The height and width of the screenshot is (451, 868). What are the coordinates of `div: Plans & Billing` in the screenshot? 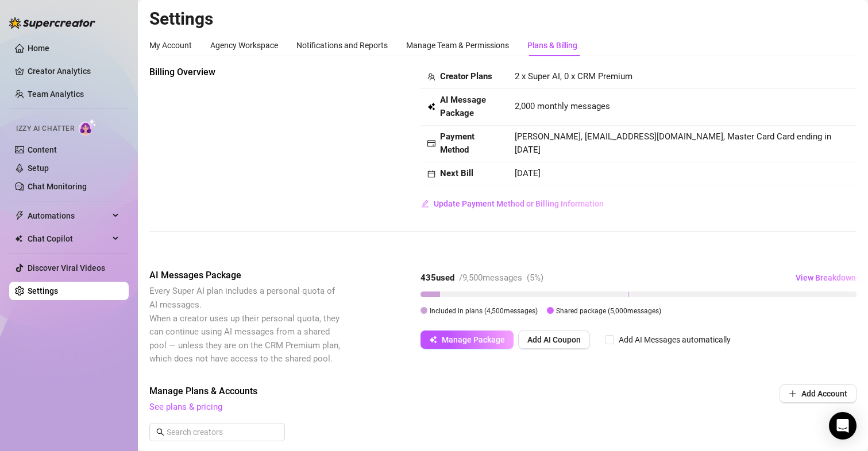 It's located at (552, 46).